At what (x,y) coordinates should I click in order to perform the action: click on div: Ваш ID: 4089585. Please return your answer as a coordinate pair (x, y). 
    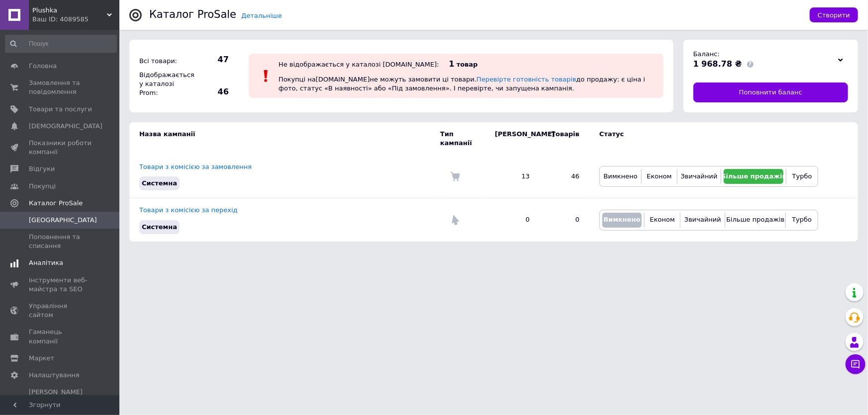
    Looking at the image, I should click on (76, 19).